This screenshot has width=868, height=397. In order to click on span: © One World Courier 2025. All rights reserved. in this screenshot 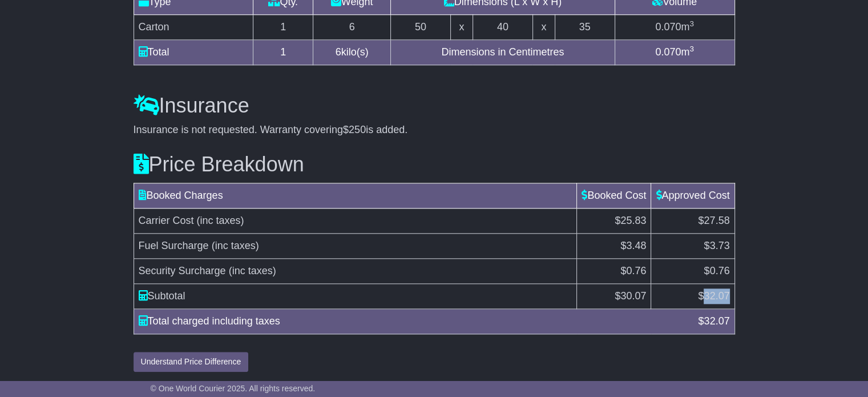, I will do `click(233, 388)`.